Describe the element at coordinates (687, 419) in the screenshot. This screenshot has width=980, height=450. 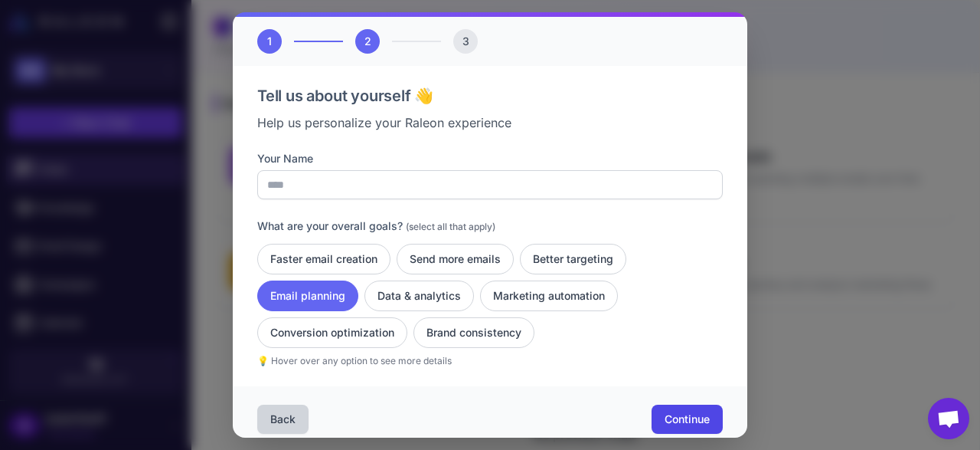
I see `button: Continue` at that location.